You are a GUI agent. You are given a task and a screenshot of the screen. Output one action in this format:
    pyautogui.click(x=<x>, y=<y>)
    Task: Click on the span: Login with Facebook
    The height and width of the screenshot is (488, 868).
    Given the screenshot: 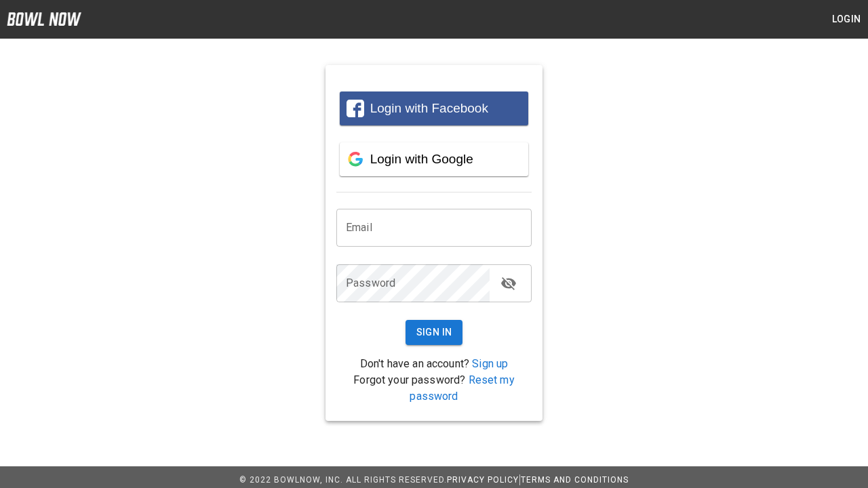 What is the action you would take?
    pyautogui.click(x=430, y=108)
    